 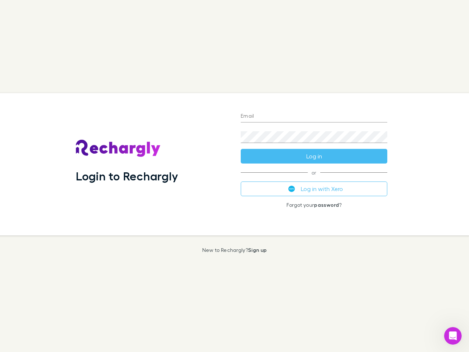 What do you see at coordinates (314, 156) in the screenshot?
I see `button: Log in` at bounding box center [314, 156].